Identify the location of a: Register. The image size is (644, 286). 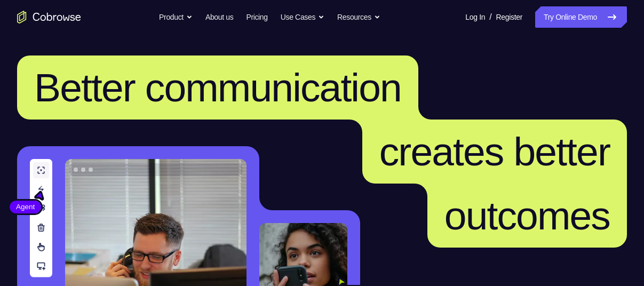
(509, 17).